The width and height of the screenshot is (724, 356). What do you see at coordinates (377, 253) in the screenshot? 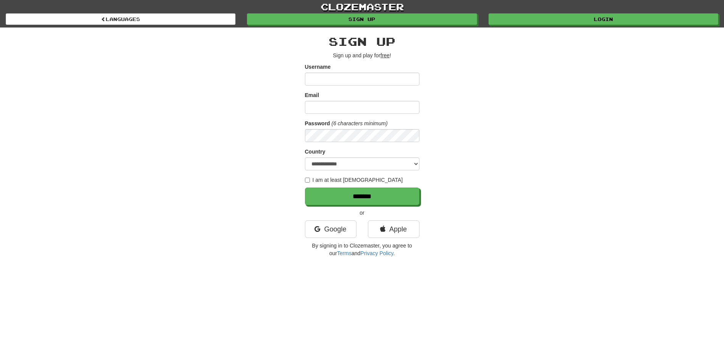
I see `a: Privacy Policy` at bounding box center [377, 253].